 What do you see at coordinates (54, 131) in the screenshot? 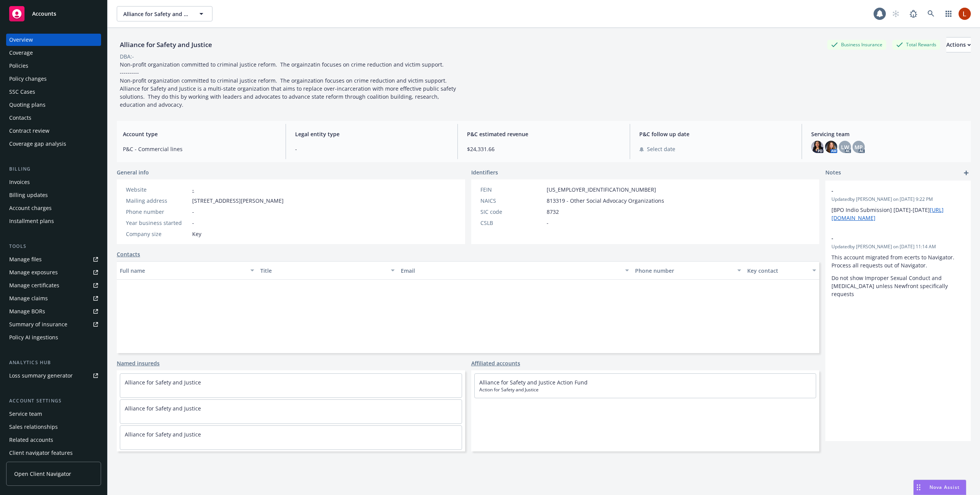
I see `a: Contract review` at bounding box center [54, 131].